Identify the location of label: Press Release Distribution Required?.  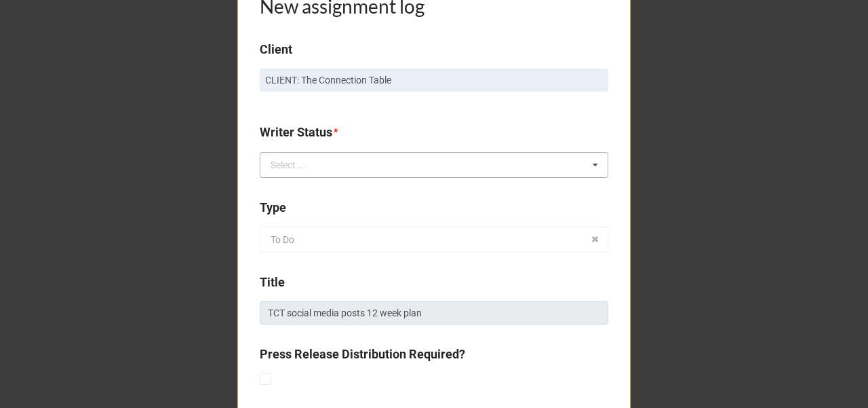
(362, 355).